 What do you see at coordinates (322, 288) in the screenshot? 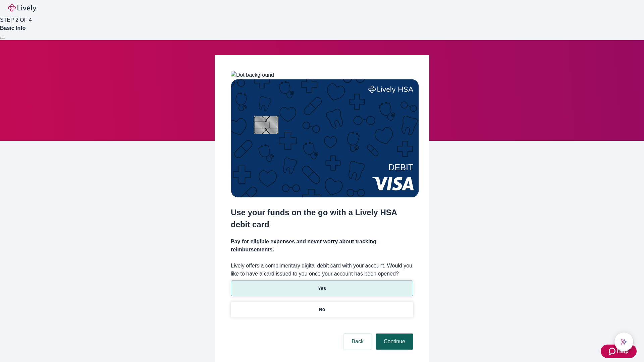
I see `button: Yes` at bounding box center [322, 288].